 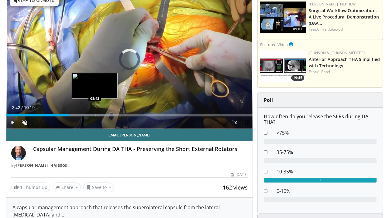 I want to click on a: Surgical Workflow Optimization: A Live Procedural Demonstration (DAA…, so click(x=344, y=17).